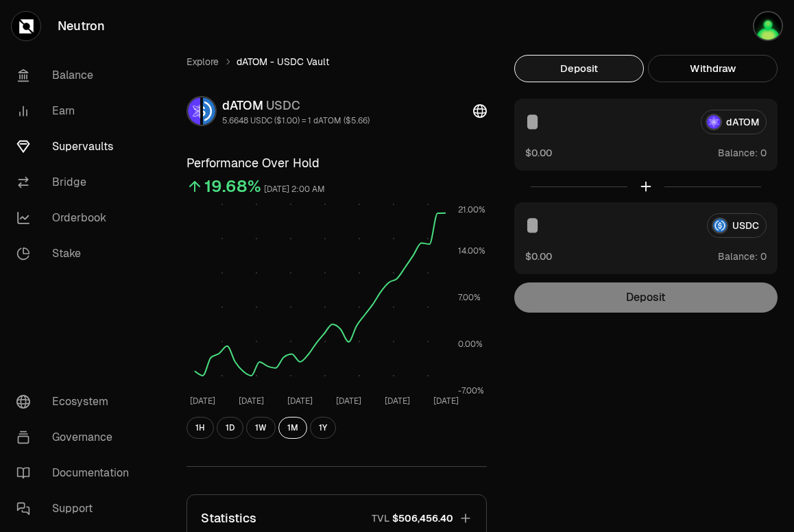  What do you see at coordinates (77, 218) in the screenshot?
I see `a: Orderbook` at bounding box center [77, 218].